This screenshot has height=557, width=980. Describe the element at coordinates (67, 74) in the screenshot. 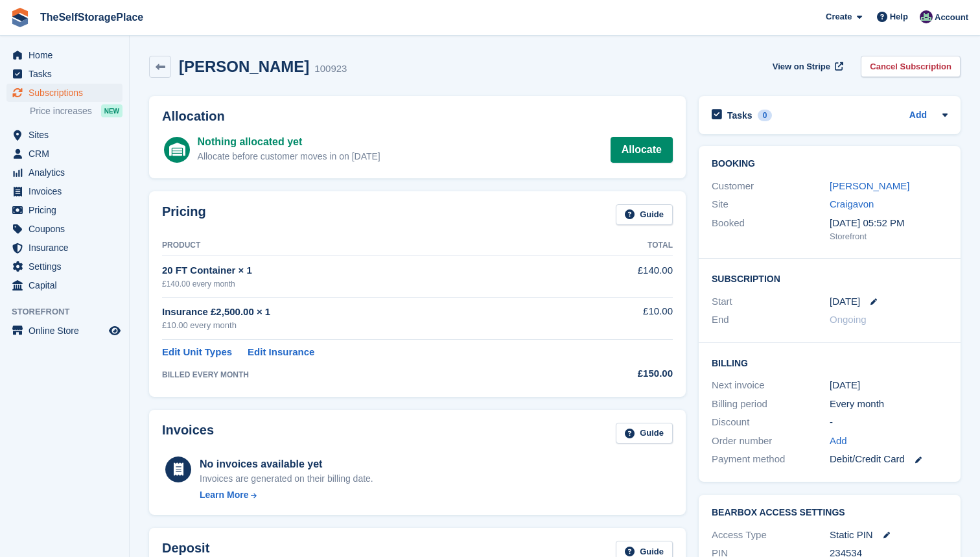

I see `span: Tasks` at that location.